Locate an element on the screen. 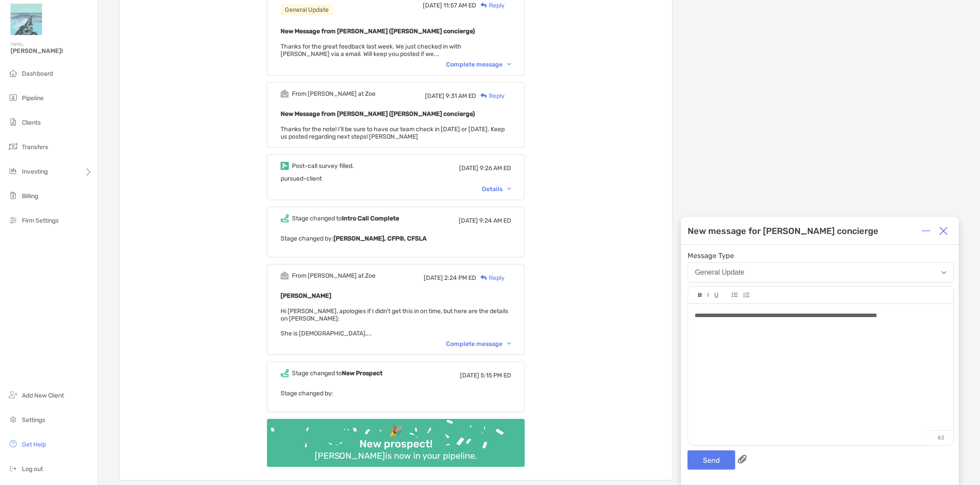  div: Post-call survey filled. is located at coordinates (323, 166).